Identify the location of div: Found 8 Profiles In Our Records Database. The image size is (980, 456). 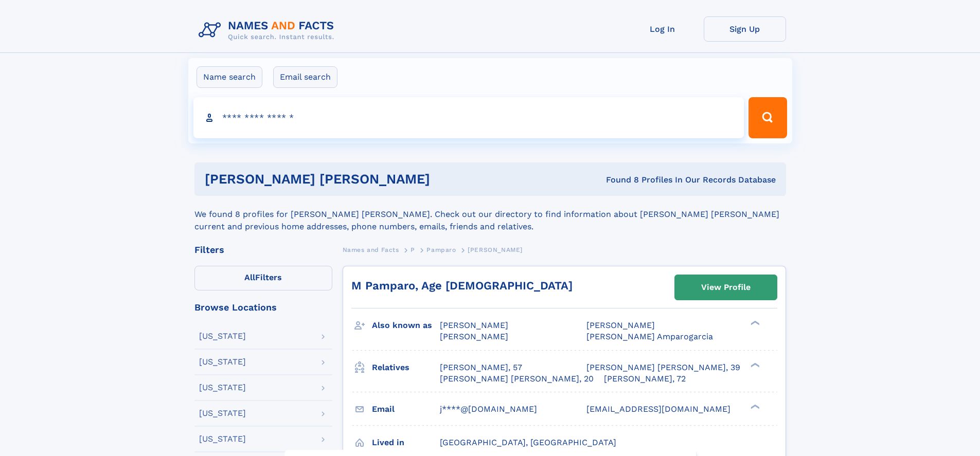
(647, 180).